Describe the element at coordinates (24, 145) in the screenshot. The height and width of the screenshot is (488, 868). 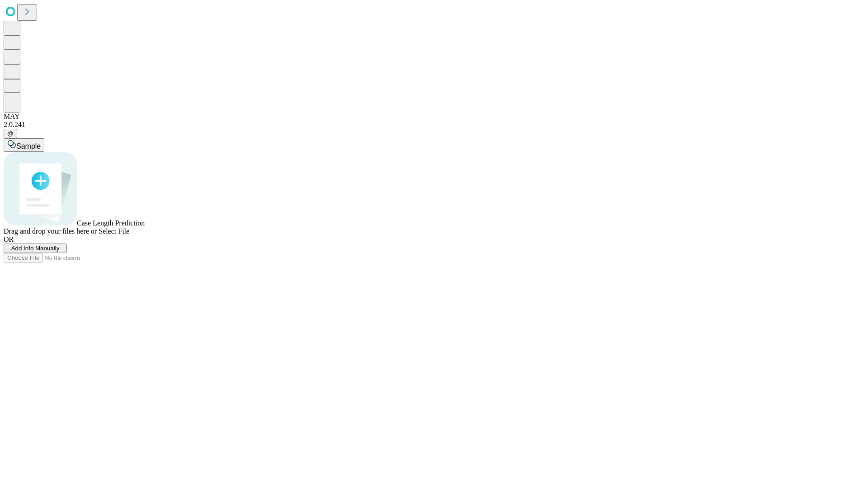
I see `button: Sample` at that location.